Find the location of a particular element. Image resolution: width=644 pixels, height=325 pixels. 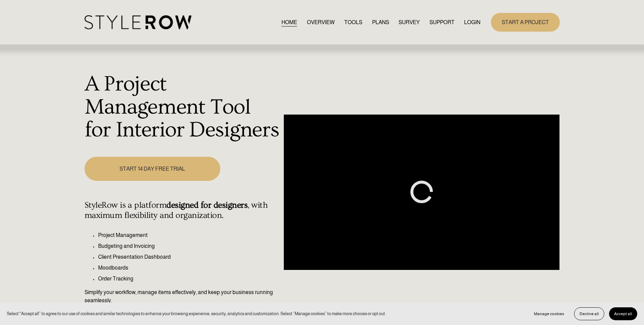

span: Manage cookies is located at coordinates (549, 314).